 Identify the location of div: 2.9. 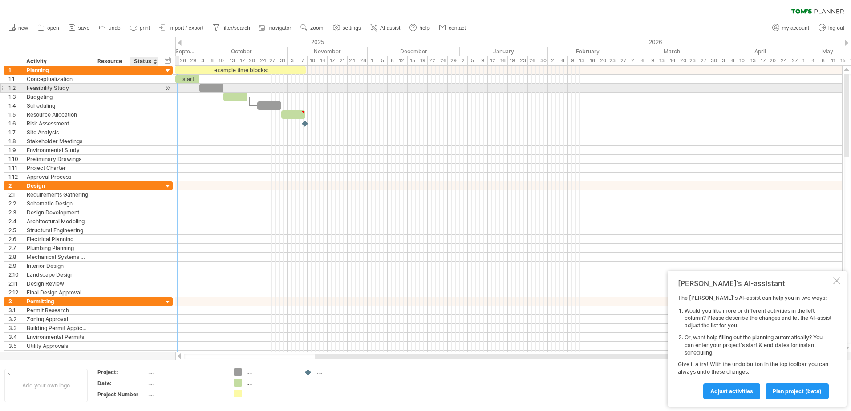
(15, 266).